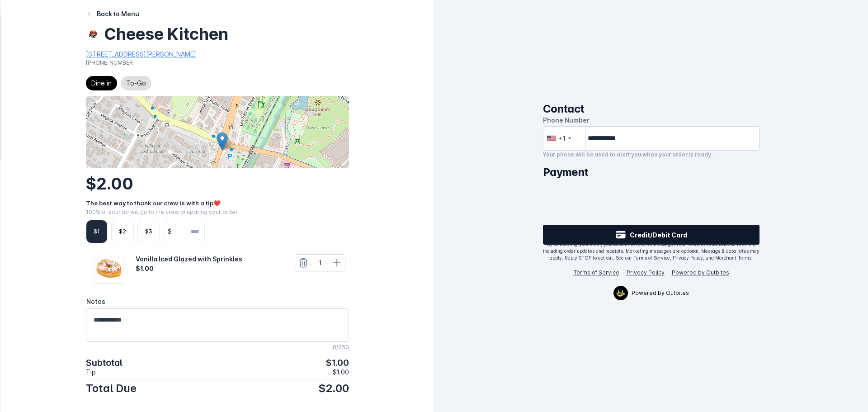 This screenshot has height=412, width=868. I want to click on div: The best way to thank our crew is with a tip, so click(218, 203).